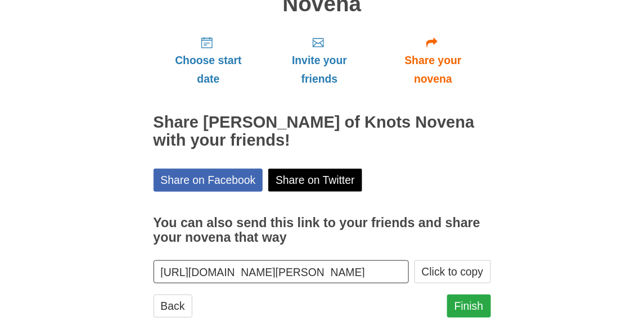 Image resolution: width=644 pixels, height=325 pixels. What do you see at coordinates (315, 180) in the screenshot?
I see `a: Share on Twitter` at bounding box center [315, 180].